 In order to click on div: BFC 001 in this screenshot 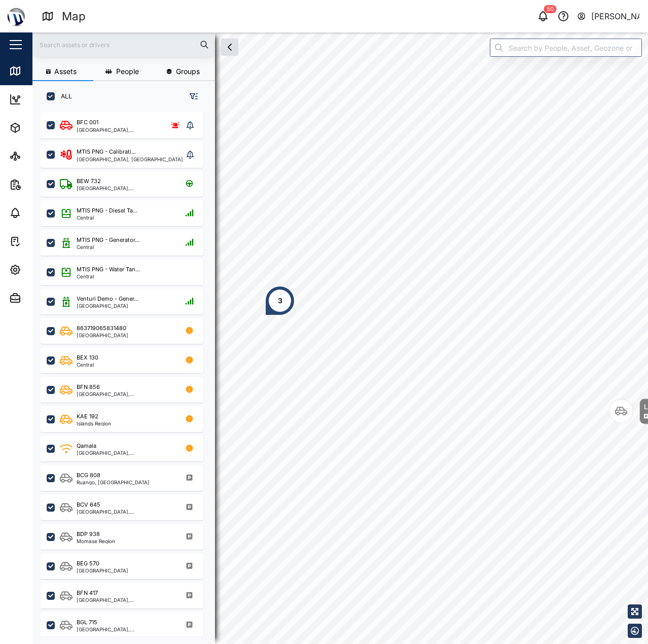, I will do `click(87, 123)`.